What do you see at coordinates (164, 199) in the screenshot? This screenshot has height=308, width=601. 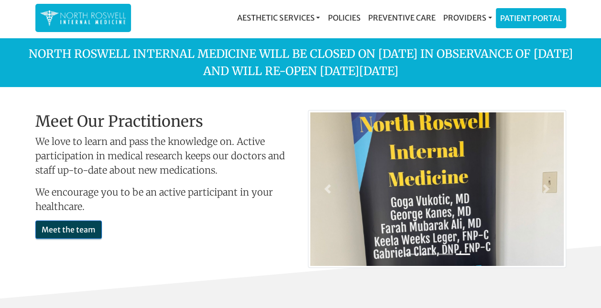 I see `p: We encourage you to be an active participant in your healthcare.` at bounding box center [164, 199].